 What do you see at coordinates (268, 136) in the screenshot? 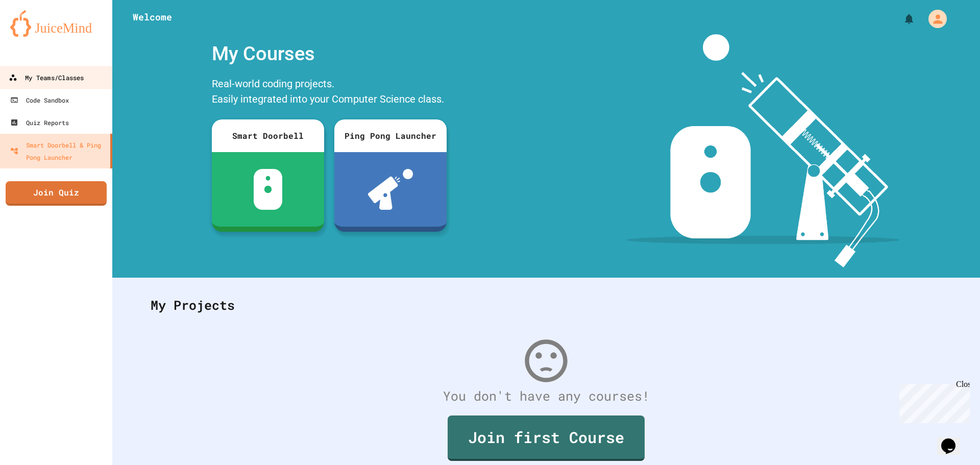
I see `div: Smart Doorbell` at bounding box center [268, 136].